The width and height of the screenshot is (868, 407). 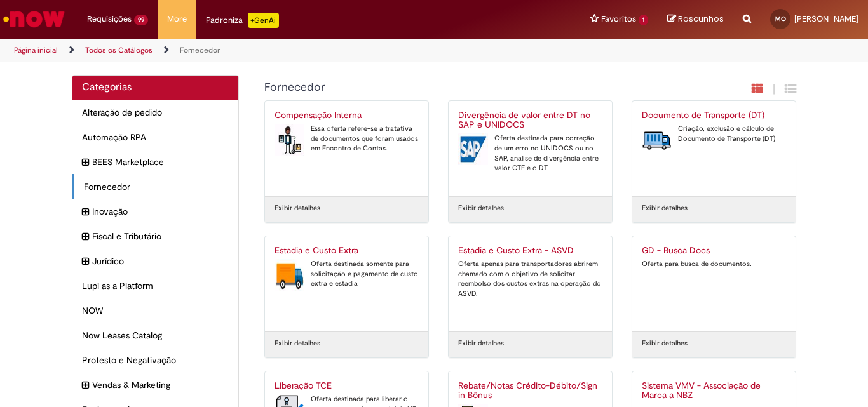 What do you see at coordinates (714, 133) in the screenshot?
I see `div: Criação, exclusão e cálculo de Documento de Transporte (DT)` at bounding box center [714, 133].